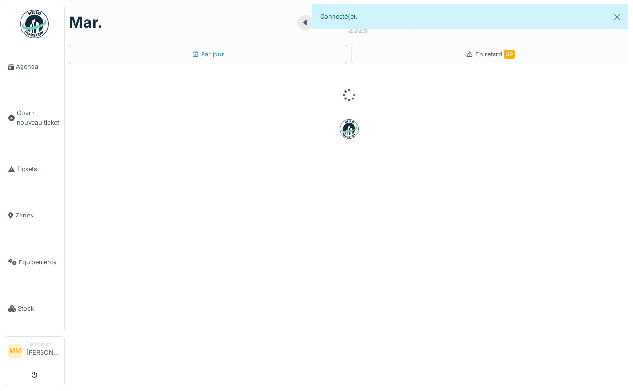 The height and width of the screenshot is (391, 633). I want to click on span: 39, so click(510, 54).